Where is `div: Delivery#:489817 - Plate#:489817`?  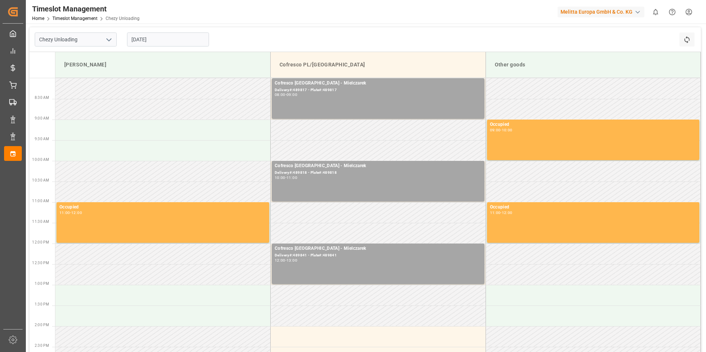
div: Delivery#:489817 - Plate#:489817 is located at coordinates (378, 90).